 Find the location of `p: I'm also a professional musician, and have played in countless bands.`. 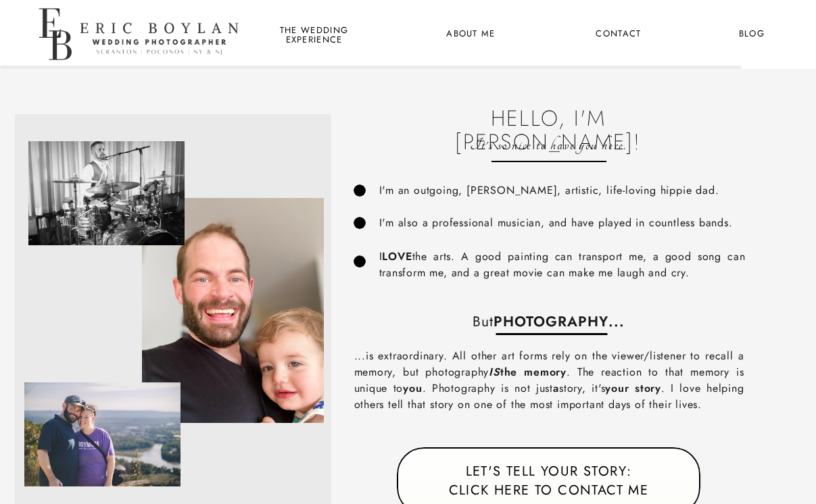

p: I'm also a professional musician, and have played in countless bands. is located at coordinates (564, 223).